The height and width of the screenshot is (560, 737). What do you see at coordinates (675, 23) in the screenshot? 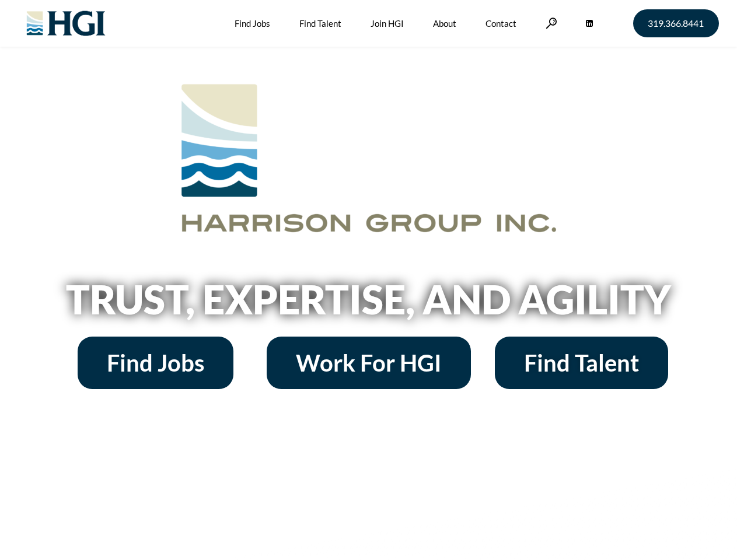
I see `a: 319.366.8441` at bounding box center [675, 23].